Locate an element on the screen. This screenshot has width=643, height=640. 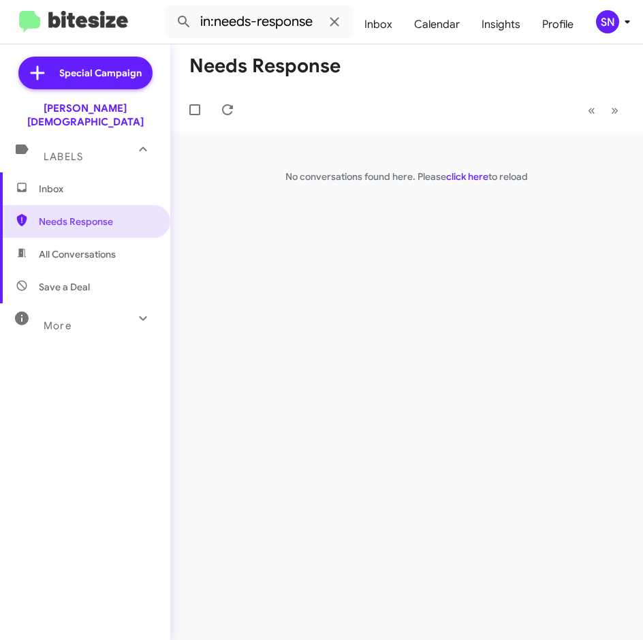
span: All Conversations is located at coordinates (77, 254).